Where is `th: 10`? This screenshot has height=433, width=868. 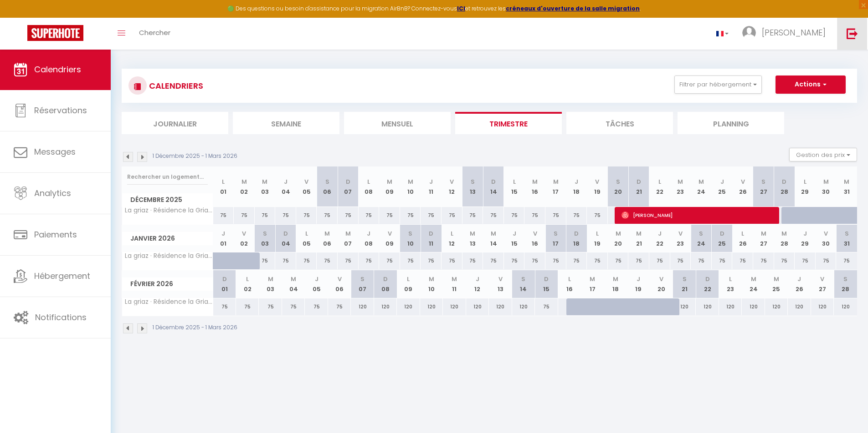
th: 10 is located at coordinates (432, 284).